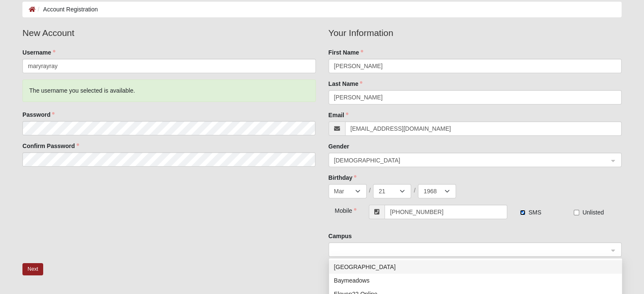  Describe the element at coordinates (168, 33) in the screenshot. I see `legend: New Account` at that location.